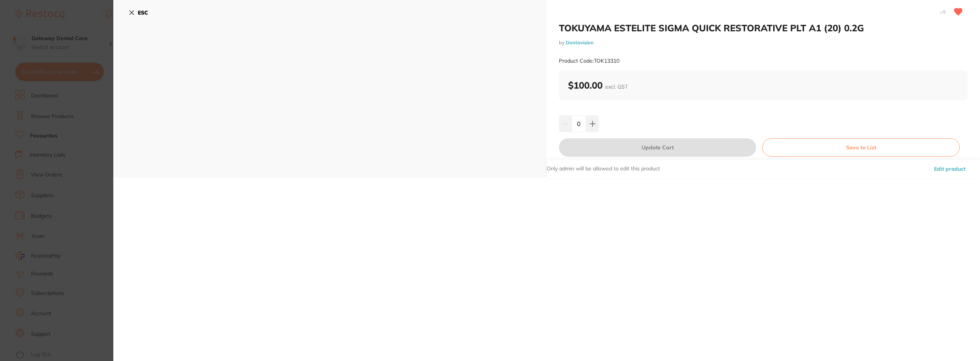 This screenshot has width=980, height=361. I want to click on button: Update Cart, so click(657, 148).